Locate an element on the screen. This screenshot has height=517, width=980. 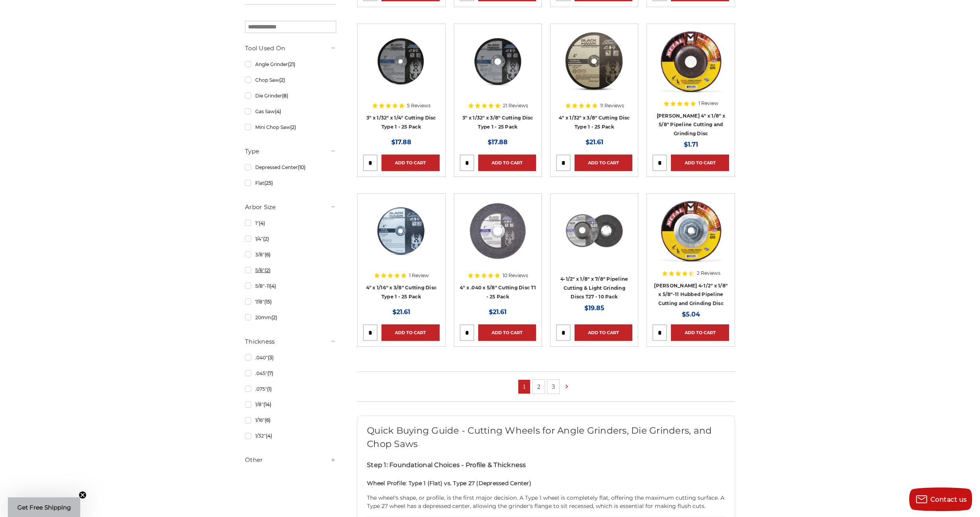
img: View of Black Hawk's 4 1/2 inch T27 pipeline disc, showing both front and back of the grinding wh... is located at coordinates (594, 231).